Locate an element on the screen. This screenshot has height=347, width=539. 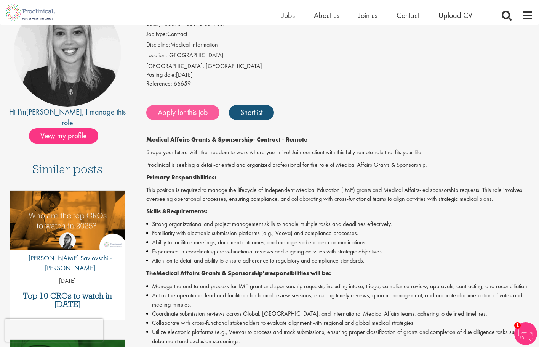
strong: Requirements: is located at coordinates (187, 211).